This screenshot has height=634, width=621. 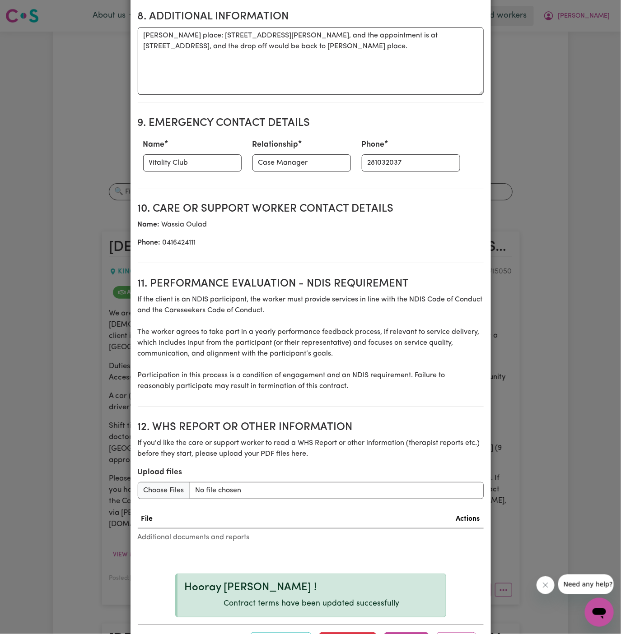 I want to click on input: e.g. Amber Smith, so click(x=192, y=163).